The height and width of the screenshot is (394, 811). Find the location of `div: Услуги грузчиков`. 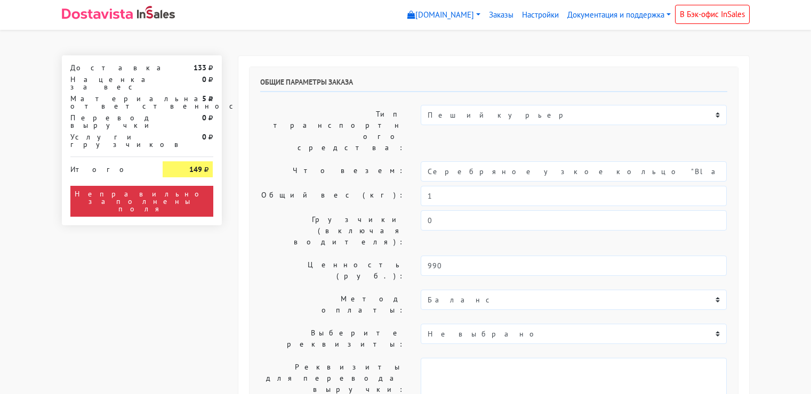

div: Услуги грузчиков is located at coordinates (109, 141).